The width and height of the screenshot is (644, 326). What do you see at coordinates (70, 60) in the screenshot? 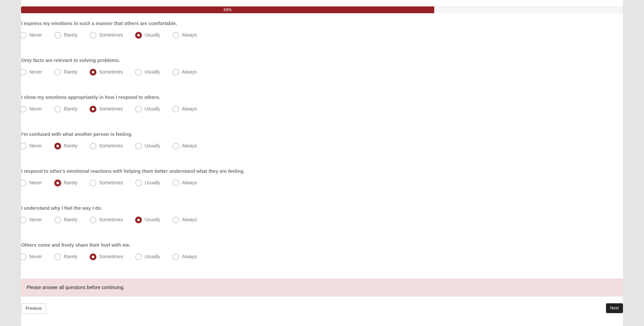
I see `label: Only facts are relevant to solving problems.` at bounding box center [70, 60].